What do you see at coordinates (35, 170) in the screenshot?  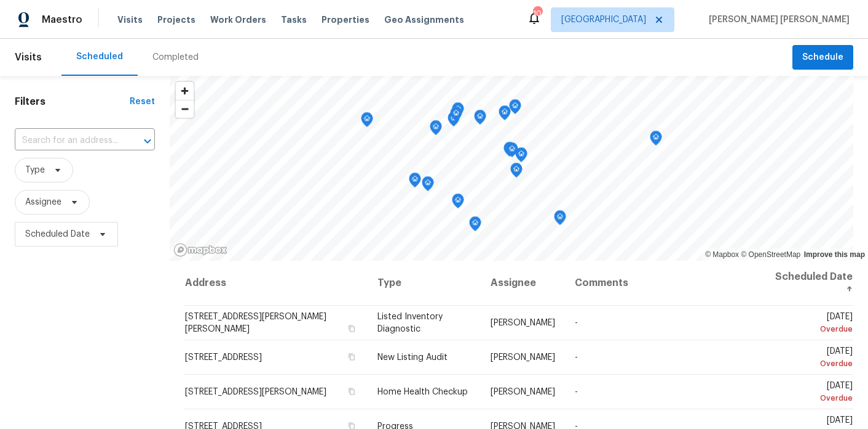 I see `span: Type` at bounding box center [35, 170].